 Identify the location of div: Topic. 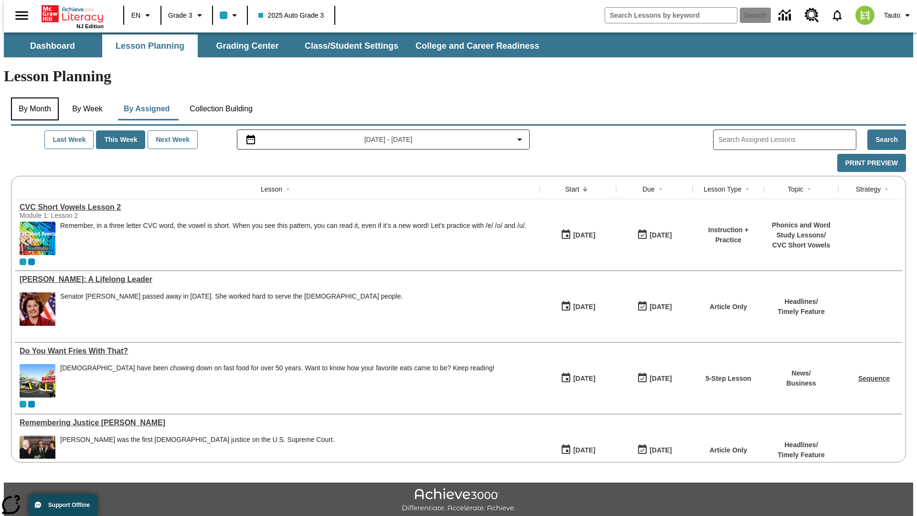
(796, 189).